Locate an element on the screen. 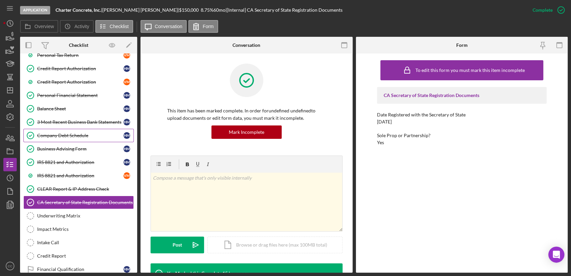 This screenshot has width=571, height=276. a: Impact Metrics is located at coordinates (79, 229).